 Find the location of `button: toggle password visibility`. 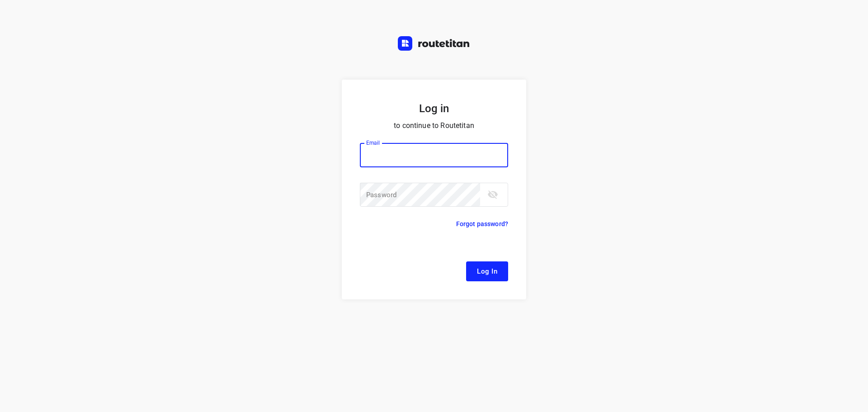

button: toggle password visibility is located at coordinates (493, 195).